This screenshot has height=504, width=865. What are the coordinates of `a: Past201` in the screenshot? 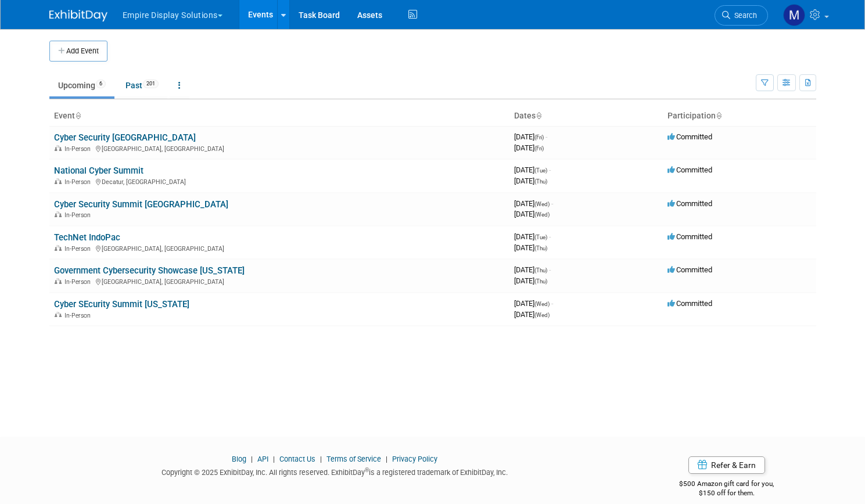 It's located at (142, 85).